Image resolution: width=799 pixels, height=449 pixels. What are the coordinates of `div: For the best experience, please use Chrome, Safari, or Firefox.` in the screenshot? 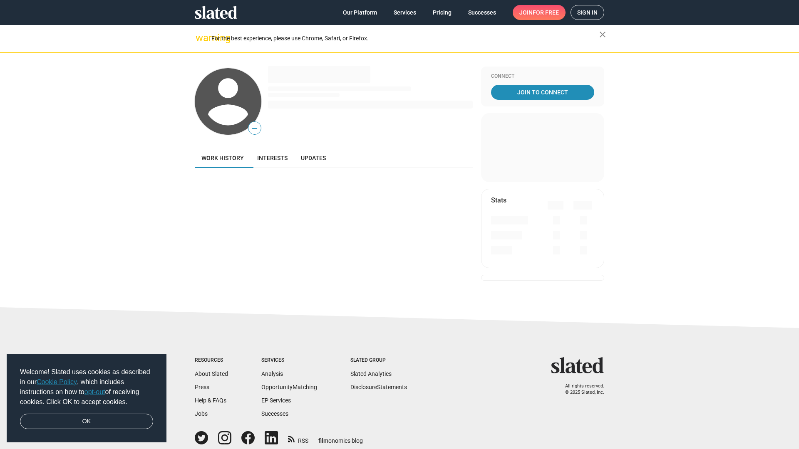 It's located at (405, 38).